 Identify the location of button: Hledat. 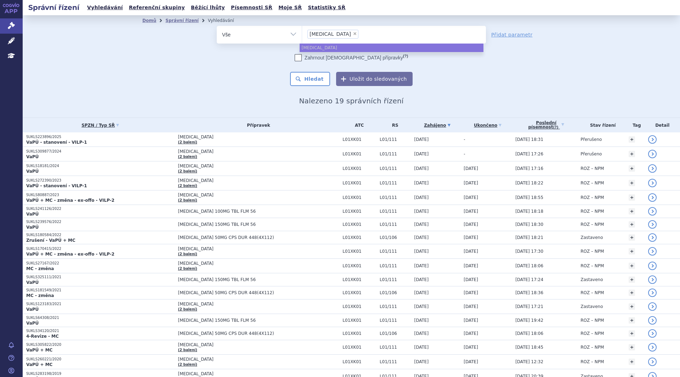
(310, 79).